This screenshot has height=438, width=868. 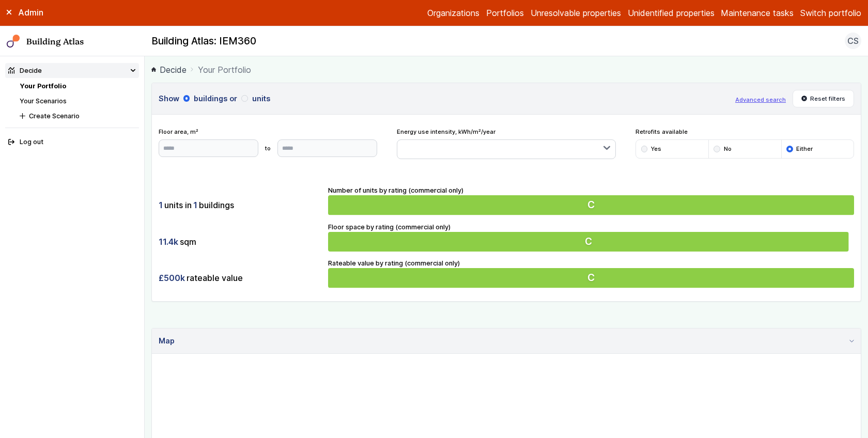 I want to click on a: Your Scenarios, so click(x=43, y=101).